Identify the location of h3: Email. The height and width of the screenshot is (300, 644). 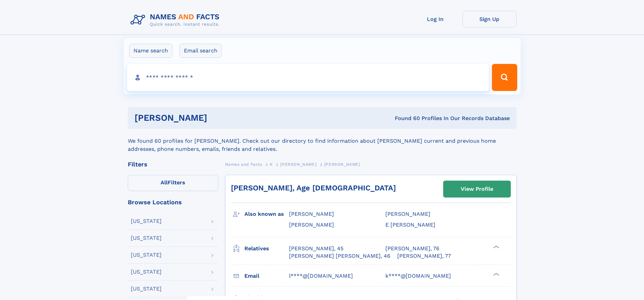
(267, 276).